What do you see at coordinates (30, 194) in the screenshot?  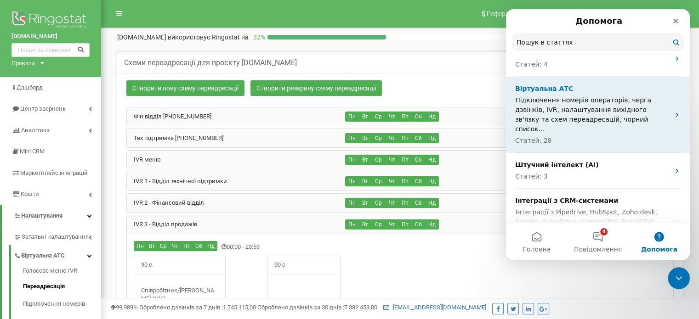 I see `span: Кошти` at bounding box center [30, 194].